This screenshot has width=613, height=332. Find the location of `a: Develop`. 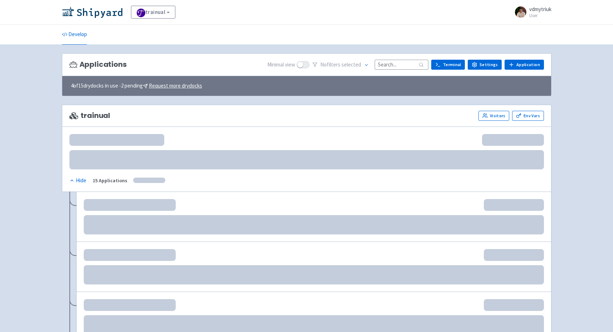

a: Develop is located at coordinates (74, 35).